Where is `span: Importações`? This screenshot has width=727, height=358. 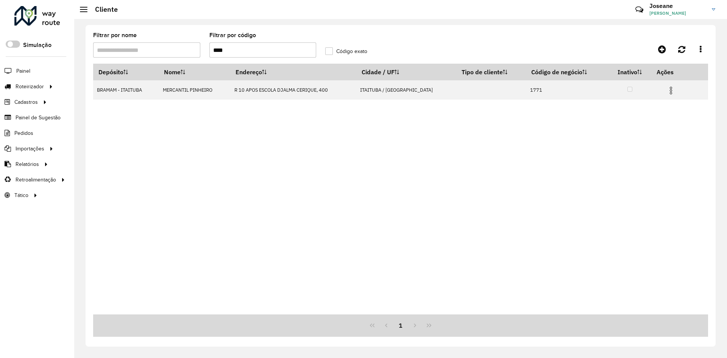
span: Importações is located at coordinates (30, 148).